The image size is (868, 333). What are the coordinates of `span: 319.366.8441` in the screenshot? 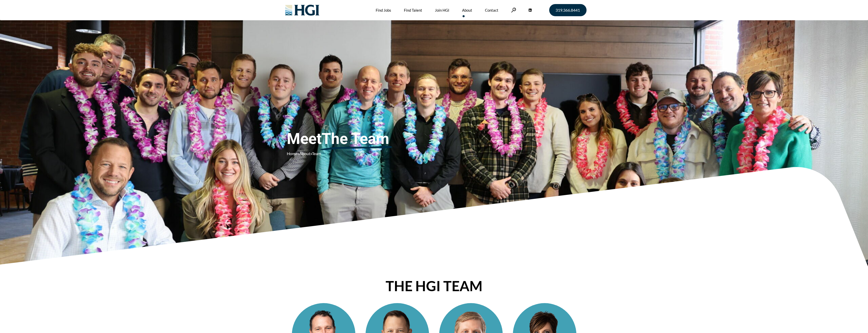 It's located at (568, 10).